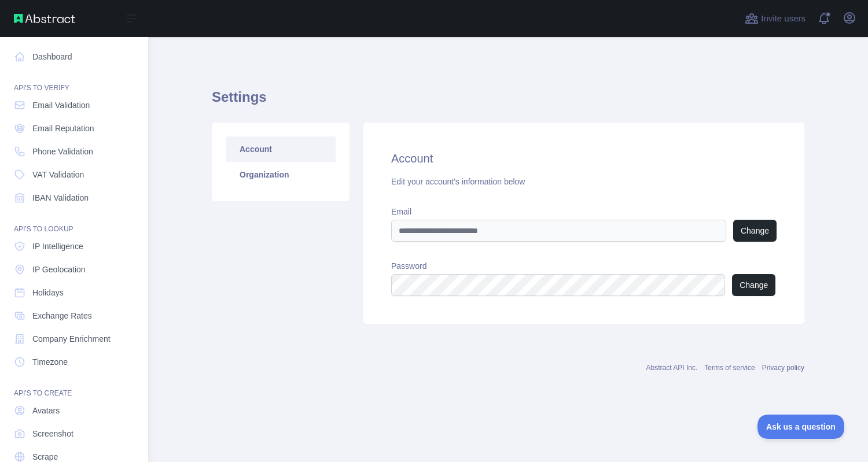 The width and height of the screenshot is (868, 462). What do you see at coordinates (62, 315) in the screenshot?
I see `span: Exchange Rates` at bounding box center [62, 315].